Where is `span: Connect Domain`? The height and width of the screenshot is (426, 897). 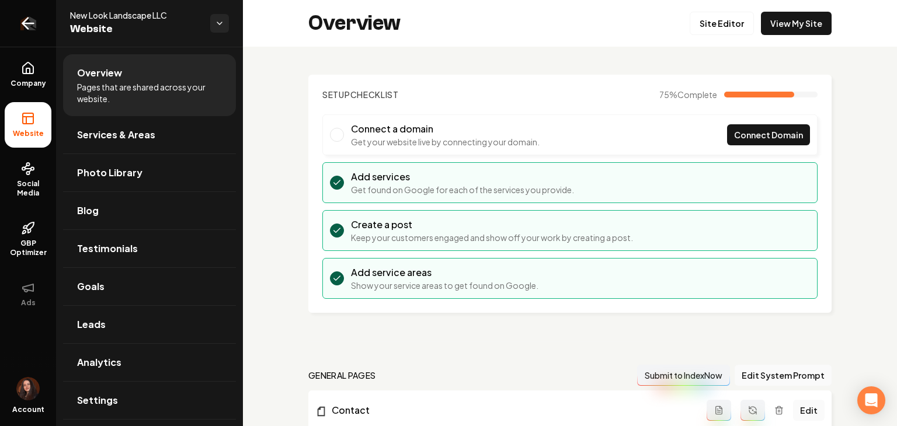 span: Connect Domain is located at coordinates (769, 135).